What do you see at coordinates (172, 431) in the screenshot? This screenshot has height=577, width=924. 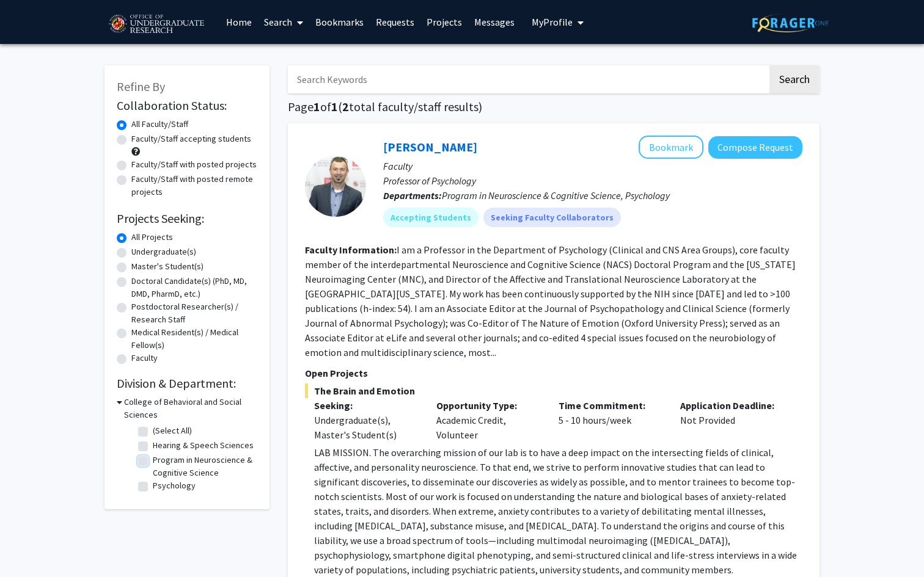 I see `label: (Select All)` at bounding box center [172, 431].